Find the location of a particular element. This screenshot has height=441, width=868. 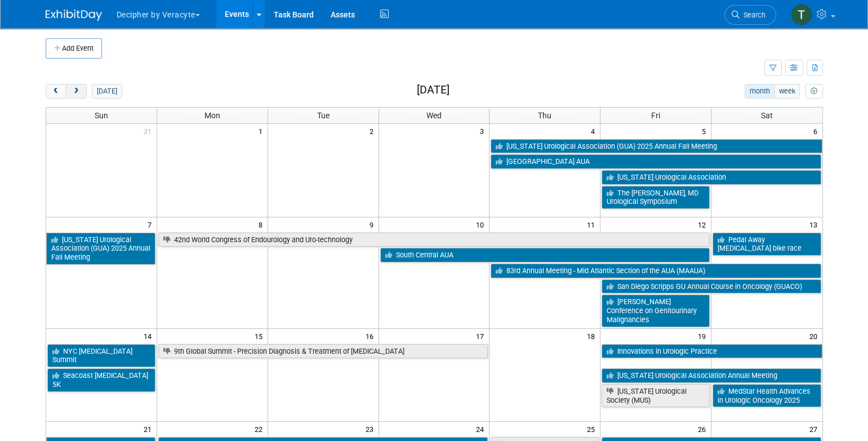

a: MedStar Health Advances in Urologic Oncology 2025 is located at coordinates (767, 396).